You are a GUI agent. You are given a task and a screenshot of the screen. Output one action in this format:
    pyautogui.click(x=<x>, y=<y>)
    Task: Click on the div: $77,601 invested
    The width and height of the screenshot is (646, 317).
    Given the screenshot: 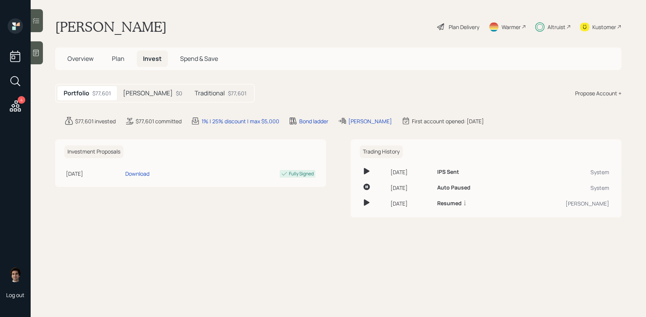 What is the action you would take?
    pyautogui.click(x=95, y=121)
    